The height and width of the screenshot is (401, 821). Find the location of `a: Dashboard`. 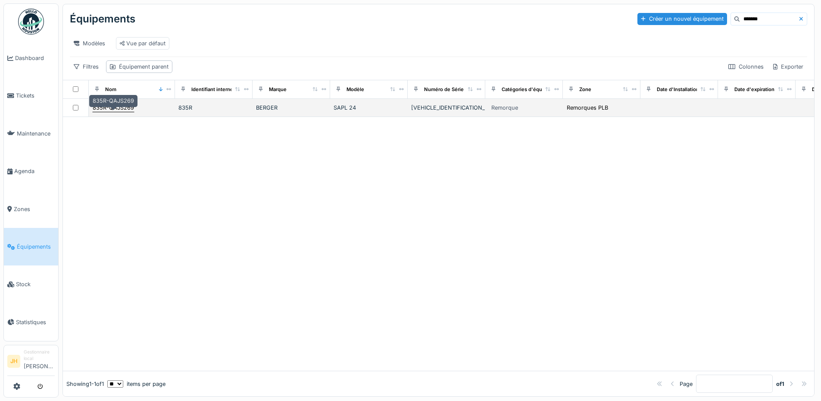

a: Dashboard is located at coordinates (31, 58).